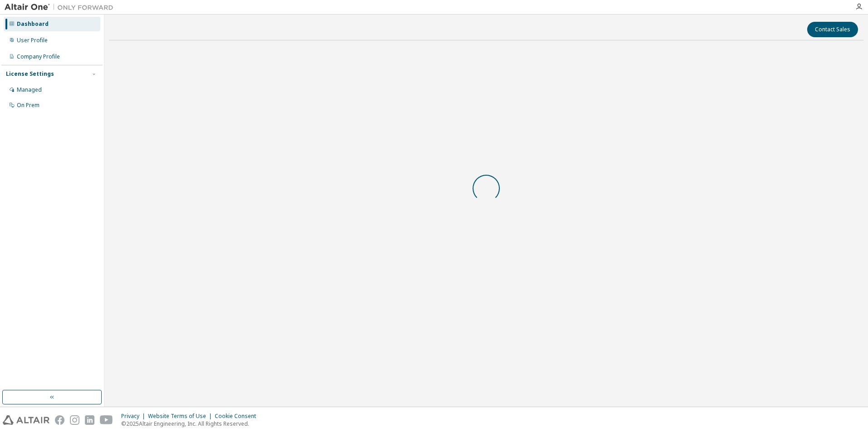  What do you see at coordinates (59, 420) in the screenshot?
I see `img: facebook.svg` at bounding box center [59, 420].